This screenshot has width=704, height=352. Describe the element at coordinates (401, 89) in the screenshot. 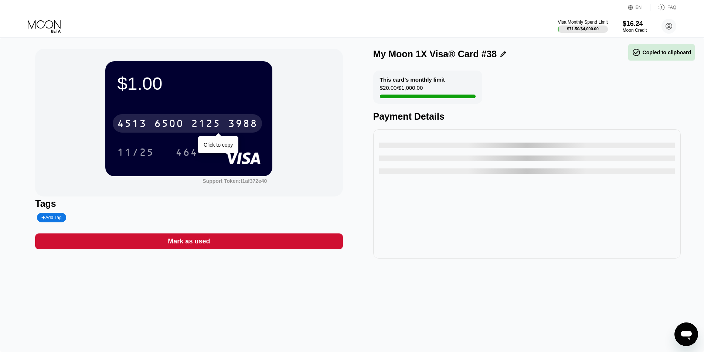

I see `div: $20.00 / $1,000.00` at that location.